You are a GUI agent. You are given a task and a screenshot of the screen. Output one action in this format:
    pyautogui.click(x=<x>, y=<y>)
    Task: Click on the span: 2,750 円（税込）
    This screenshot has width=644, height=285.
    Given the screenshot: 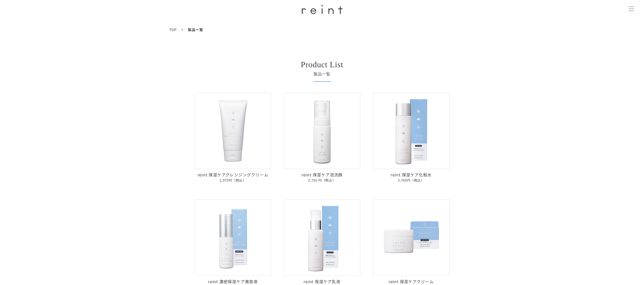 What is the action you would take?
    pyautogui.click(x=322, y=180)
    